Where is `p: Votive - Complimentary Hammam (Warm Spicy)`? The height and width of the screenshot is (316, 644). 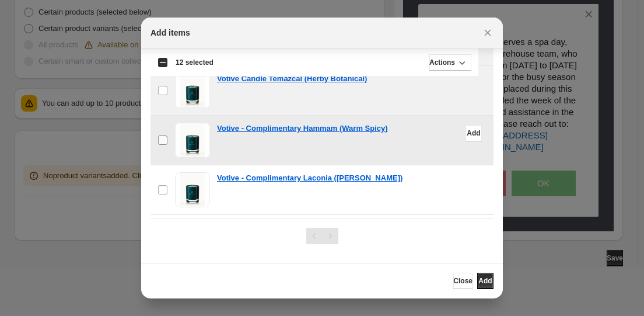
p: Votive - Complimentary Hammam (Warm Spicy) is located at coordinates (302, 128).